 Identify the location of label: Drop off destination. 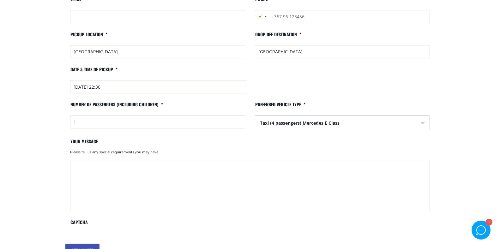
(278, 37).